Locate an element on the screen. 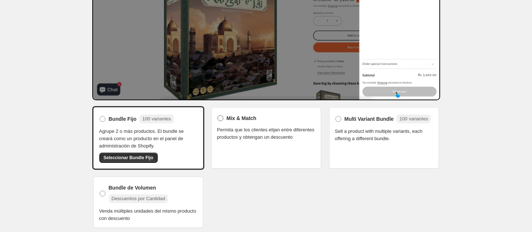  span: Permita que los clientes elijan entre diferentes productos y obtengan un descuento is located at coordinates (266, 134).